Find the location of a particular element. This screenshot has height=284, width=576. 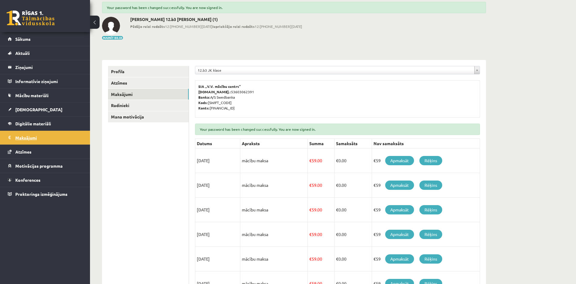

a: Konferences is located at coordinates (45, 180).